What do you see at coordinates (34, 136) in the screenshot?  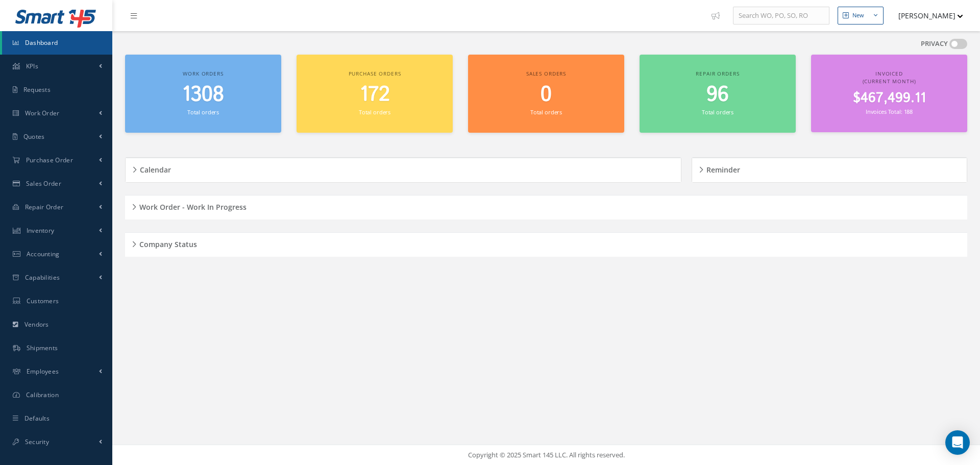 I see `span: Quotes` at bounding box center [34, 136].